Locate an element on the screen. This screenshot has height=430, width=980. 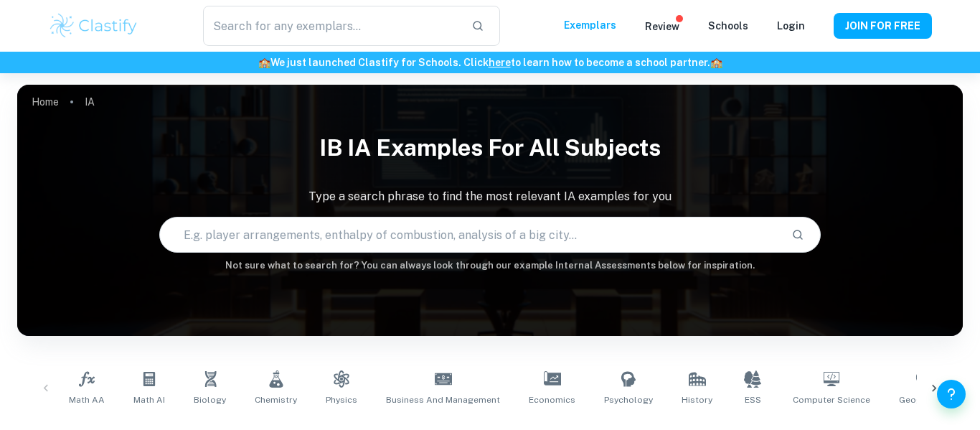
p: Review is located at coordinates (662, 27).